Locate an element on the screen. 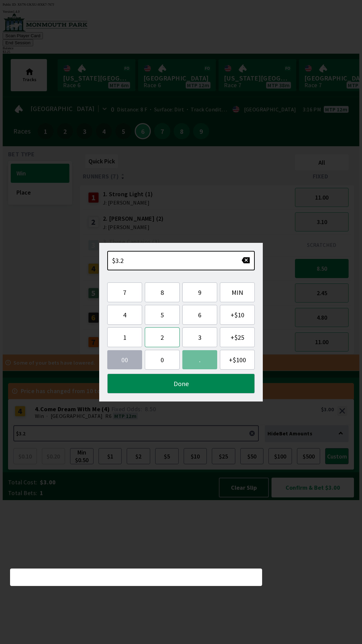 Image resolution: width=362 pixels, height=644 pixels. span: 00 is located at coordinates (125, 359).